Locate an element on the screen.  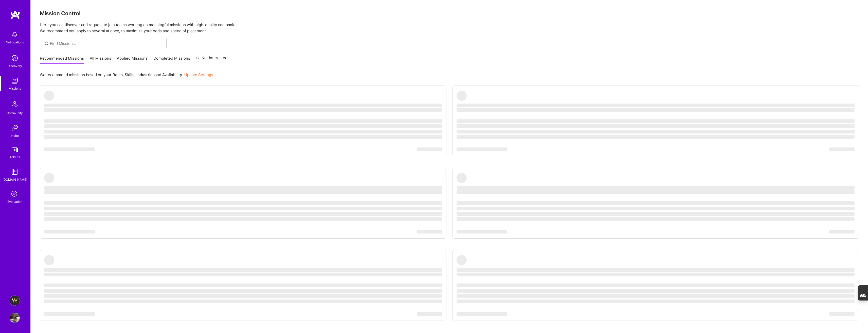
p: Here you can discover and request to join teams working on meaningful missions with high-quality ... is located at coordinates (449, 28).